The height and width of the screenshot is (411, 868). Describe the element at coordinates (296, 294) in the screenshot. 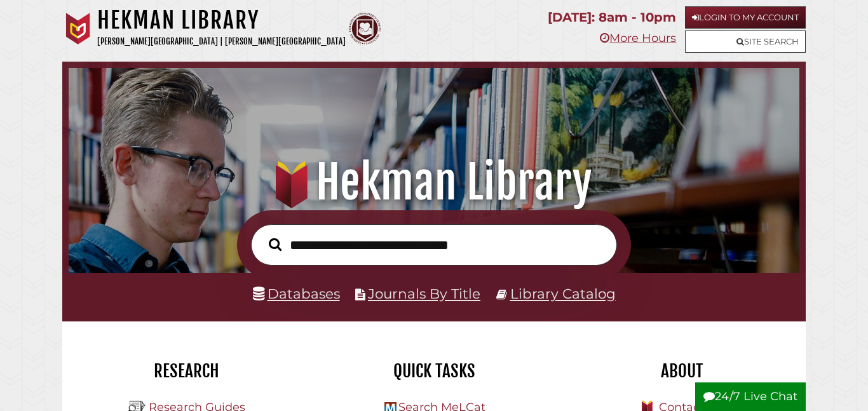

I see `a: Databases` at that location.